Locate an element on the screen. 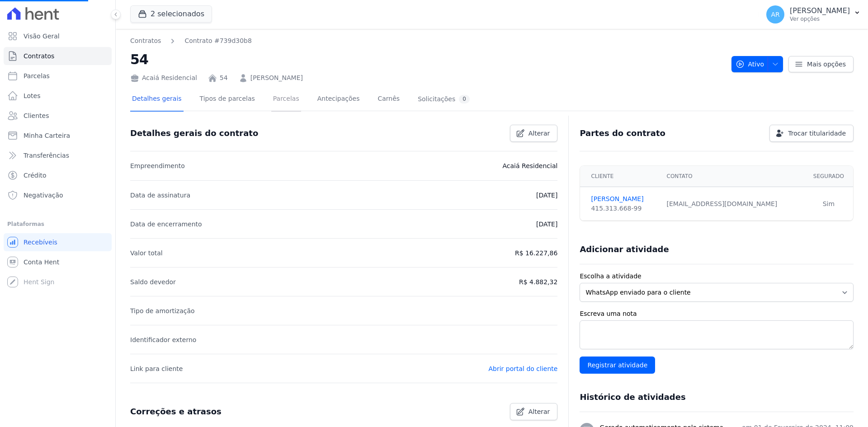 The image size is (868, 427). p: Acaiá Residencial is located at coordinates (530, 166).